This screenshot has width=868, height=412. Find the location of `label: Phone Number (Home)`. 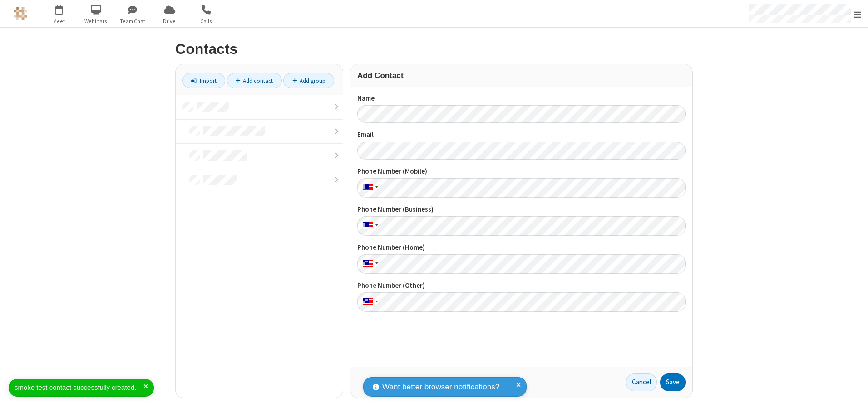

label: Phone Number (Home) is located at coordinates (521, 248).